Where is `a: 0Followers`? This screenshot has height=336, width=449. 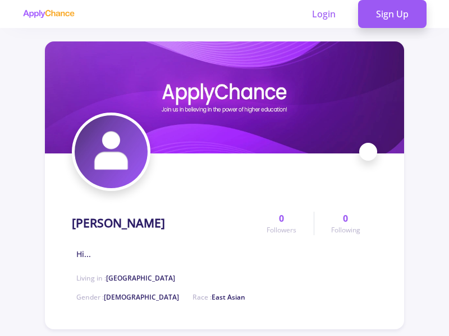 a: 0Followers is located at coordinates (281, 224).